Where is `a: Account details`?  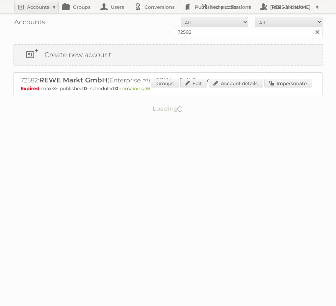
a: Account details is located at coordinates (235, 83).